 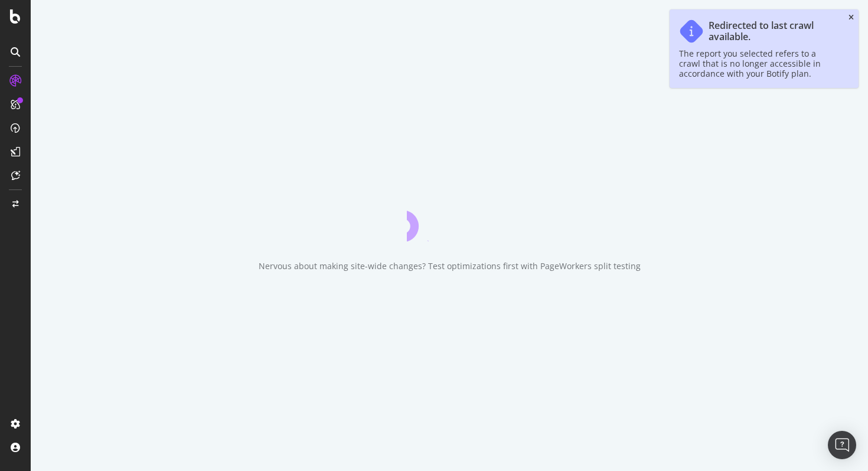 I want to click on div: Open Intercom Messenger, so click(x=842, y=445).